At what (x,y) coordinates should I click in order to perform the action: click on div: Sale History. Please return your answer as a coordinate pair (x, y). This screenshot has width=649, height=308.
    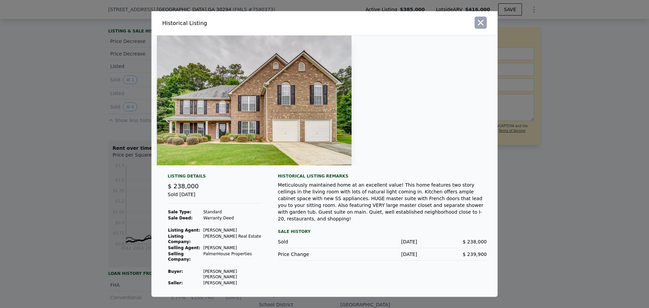
    Looking at the image, I should click on (382, 232).